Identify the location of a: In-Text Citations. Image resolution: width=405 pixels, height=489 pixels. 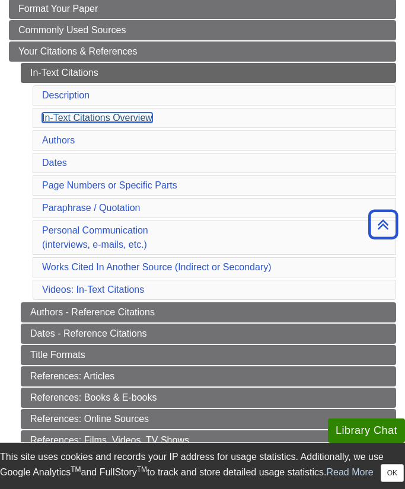
(208, 73).